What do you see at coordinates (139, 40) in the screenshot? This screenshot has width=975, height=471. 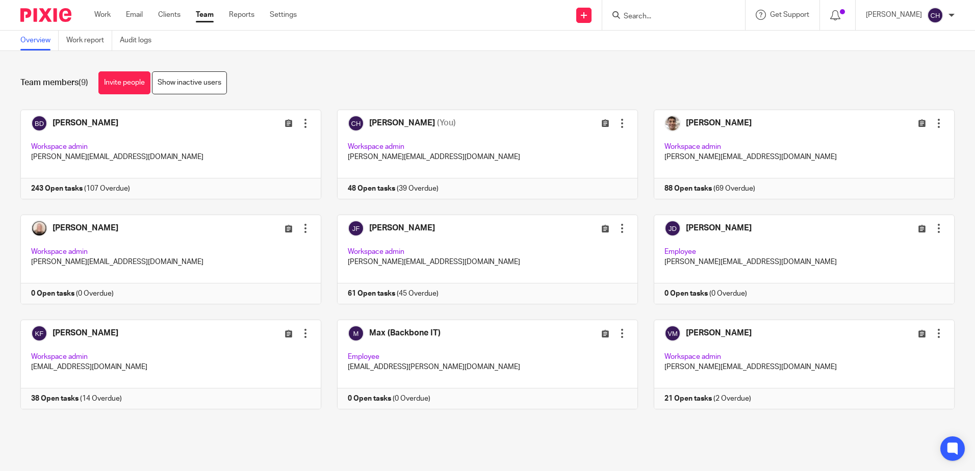 I see `a: Audit logs` at bounding box center [139, 40].